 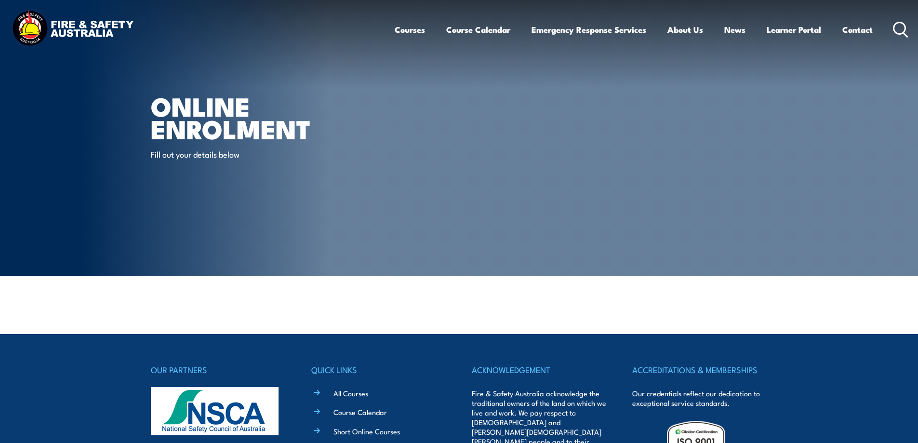 What do you see at coordinates (794, 29) in the screenshot?
I see `a: Learner Portal` at bounding box center [794, 29].